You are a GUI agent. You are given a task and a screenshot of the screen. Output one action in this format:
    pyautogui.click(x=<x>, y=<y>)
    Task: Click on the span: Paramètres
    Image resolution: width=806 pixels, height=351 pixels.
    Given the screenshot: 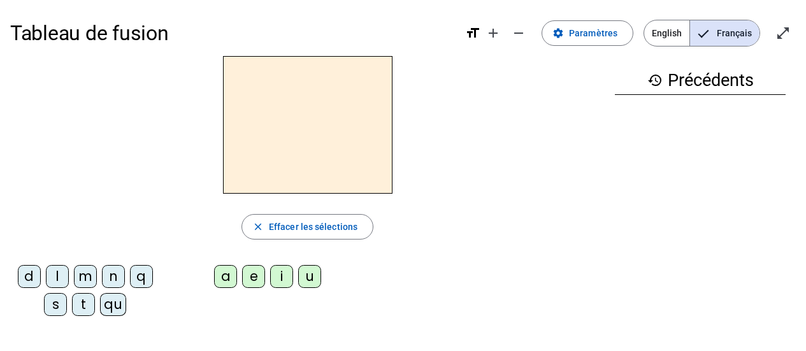 What is the action you would take?
    pyautogui.click(x=593, y=33)
    